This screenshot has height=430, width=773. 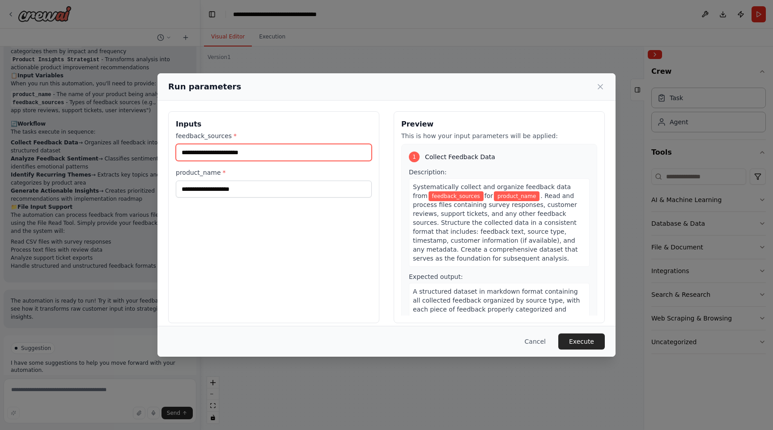 I want to click on span: for, so click(x=488, y=196).